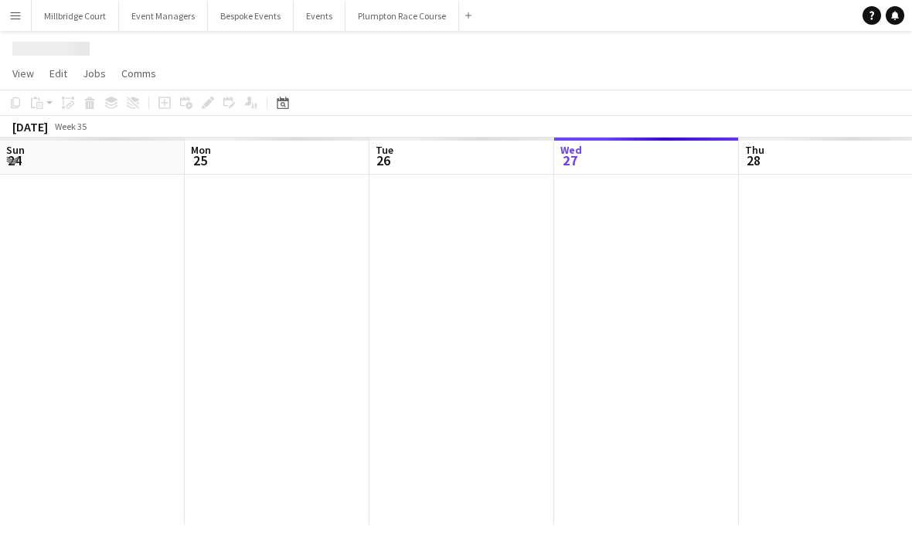  Describe the element at coordinates (384, 150) in the screenshot. I see `span: Tue` at that location.